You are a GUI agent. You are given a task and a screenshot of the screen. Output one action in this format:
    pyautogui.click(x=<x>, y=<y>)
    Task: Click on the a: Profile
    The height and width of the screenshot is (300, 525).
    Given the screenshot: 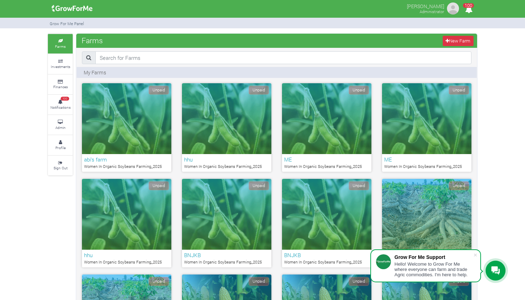 What is the action you would take?
    pyautogui.click(x=60, y=145)
    